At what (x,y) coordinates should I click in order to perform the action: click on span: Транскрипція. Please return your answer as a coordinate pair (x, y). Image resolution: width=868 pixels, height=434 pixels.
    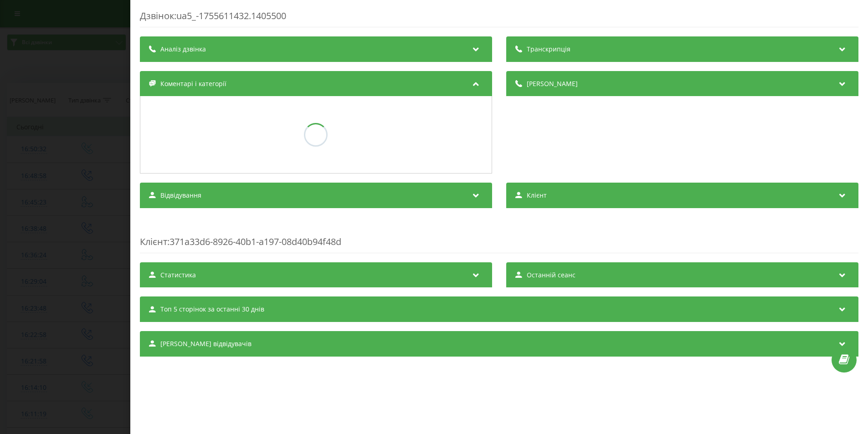
    Looking at the image, I should click on (548, 49).